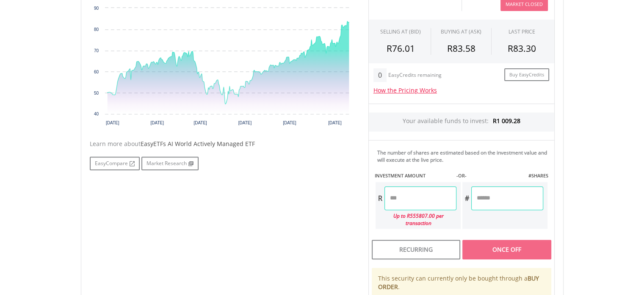 The height and width of the screenshot is (295, 644). What do you see at coordinates (527, 74) in the screenshot?
I see `a: Buy EasyCredits` at bounding box center [527, 74].